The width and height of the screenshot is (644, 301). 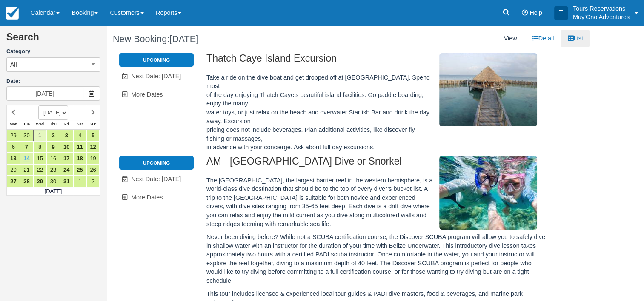 What do you see at coordinates (12, 13) in the screenshot?
I see `img: checkfront-main-nav-mini-logo.png` at bounding box center [12, 13].